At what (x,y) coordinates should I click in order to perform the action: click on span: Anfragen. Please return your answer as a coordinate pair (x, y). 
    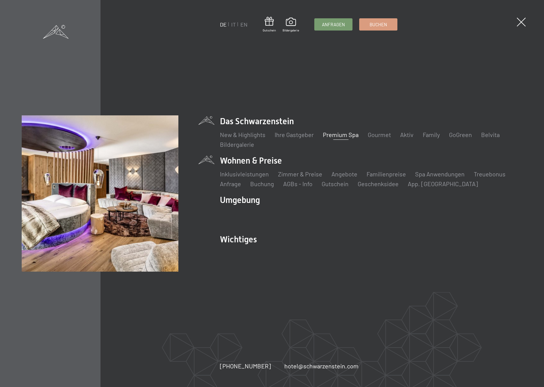
    Looking at the image, I should click on (333, 24).